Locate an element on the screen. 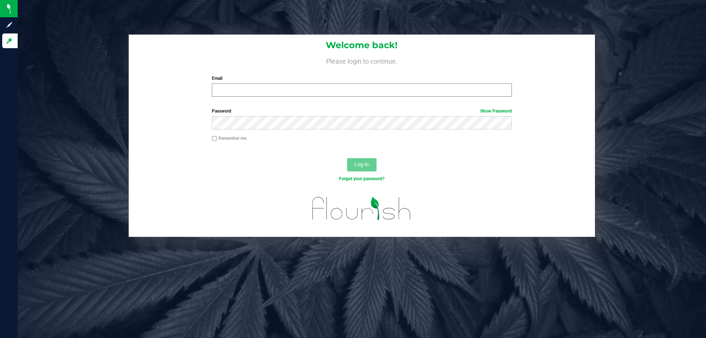  h1: Welcome back! is located at coordinates (362, 45).